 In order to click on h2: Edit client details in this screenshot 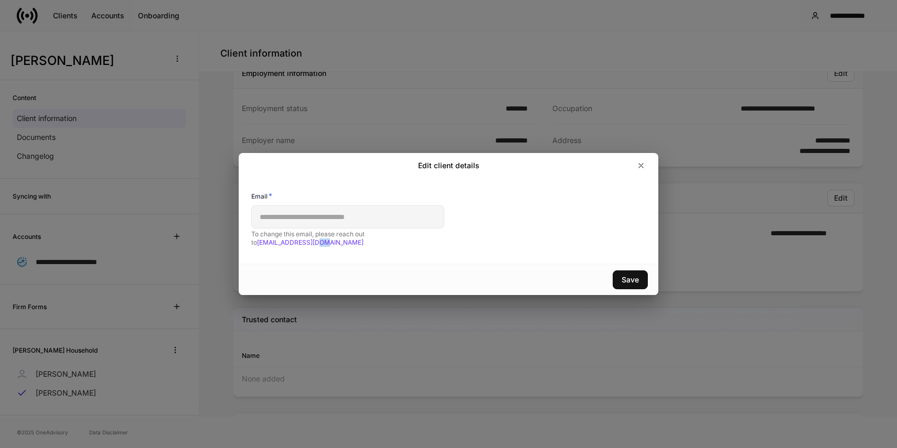, I will do `click(448, 166)`.